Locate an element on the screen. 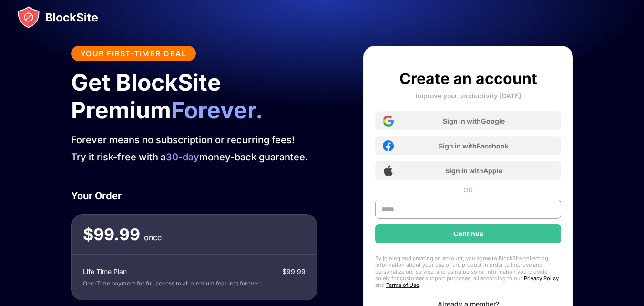  div: Create an account is located at coordinates (468, 78).